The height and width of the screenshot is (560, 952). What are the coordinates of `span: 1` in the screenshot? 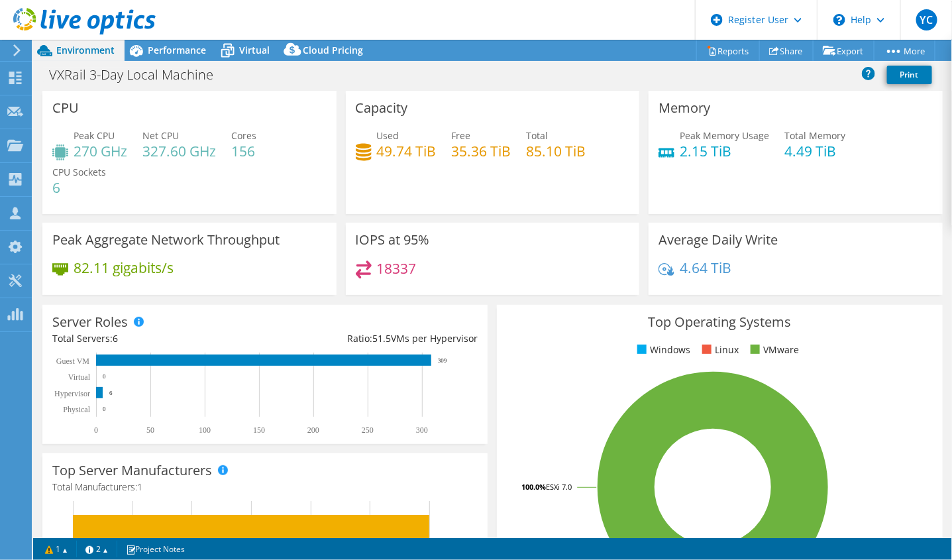 It's located at (139, 486).